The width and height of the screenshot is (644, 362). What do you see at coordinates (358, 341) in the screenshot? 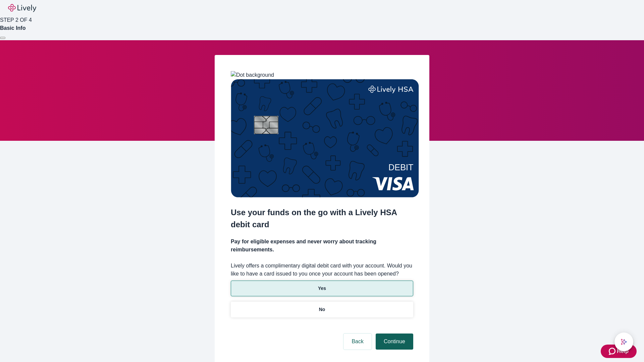
I see `button: Back` at bounding box center [358, 341].